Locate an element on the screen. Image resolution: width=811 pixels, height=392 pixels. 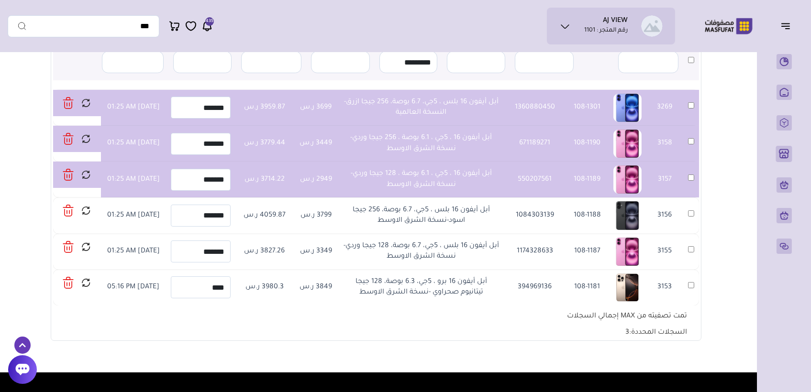
td: 3153 is located at coordinates (665, 288).